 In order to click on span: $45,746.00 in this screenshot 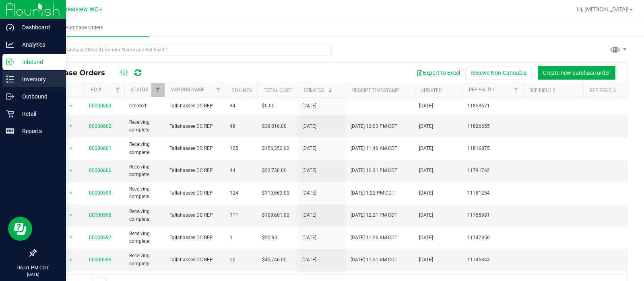, I will do `click(274, 259)`.